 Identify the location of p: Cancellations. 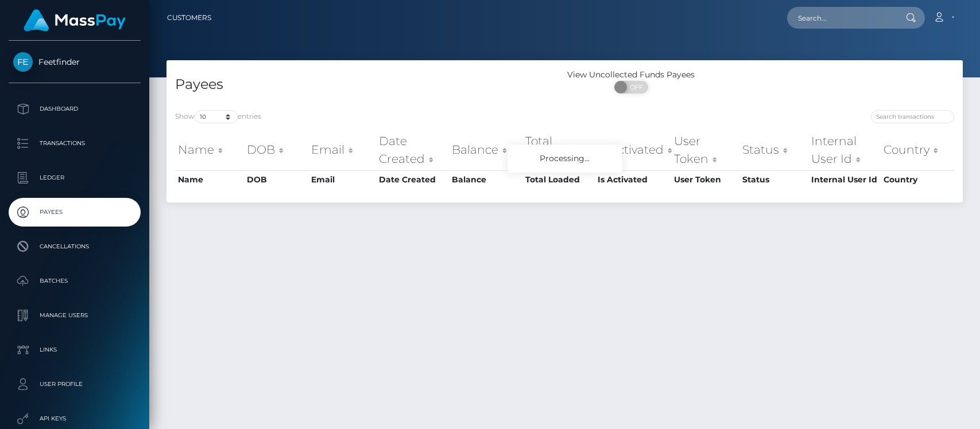
(75, 246).